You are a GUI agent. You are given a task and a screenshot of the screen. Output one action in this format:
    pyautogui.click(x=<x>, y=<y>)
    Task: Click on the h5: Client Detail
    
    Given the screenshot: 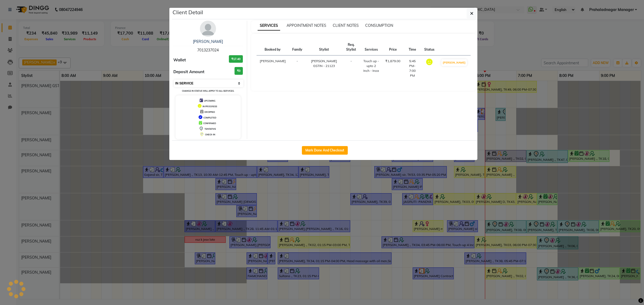 What is the action you would take?
    pyautogui.click(x=187, y=12)
    